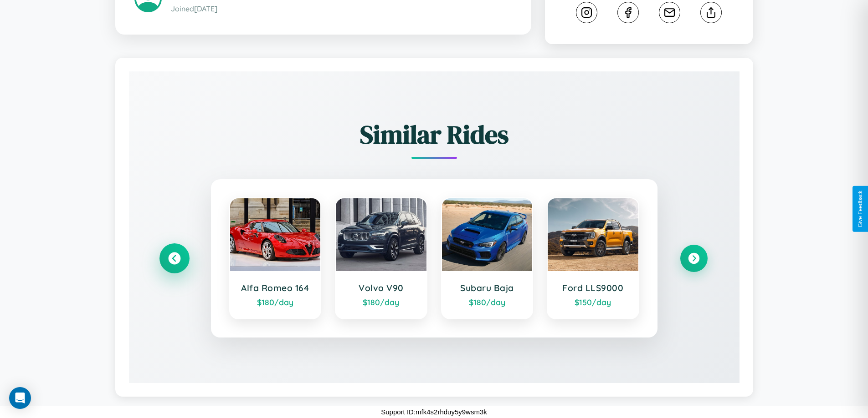 The height and width of the screenshot is (418, 868). What do you see at coordinates (860, 209) in the screenshot?
I see `div: Give Feedback` at bounding box center [860, 209].